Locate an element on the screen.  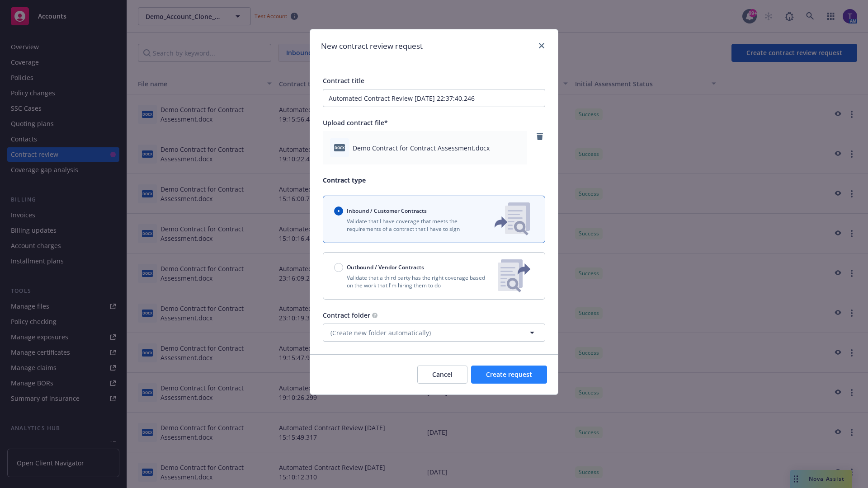
span: Demo Contract for Contract Assessment.docx is located at coordinates (421, 148).